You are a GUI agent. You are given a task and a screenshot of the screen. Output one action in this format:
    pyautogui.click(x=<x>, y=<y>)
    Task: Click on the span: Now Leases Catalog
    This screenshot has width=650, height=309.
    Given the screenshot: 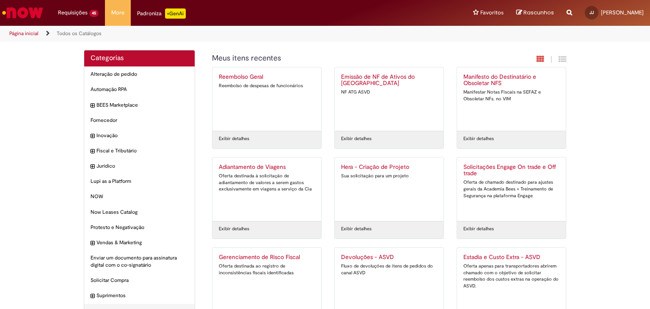 What is the action you would take?
    pyautogui.click(x=139, y=212)
    